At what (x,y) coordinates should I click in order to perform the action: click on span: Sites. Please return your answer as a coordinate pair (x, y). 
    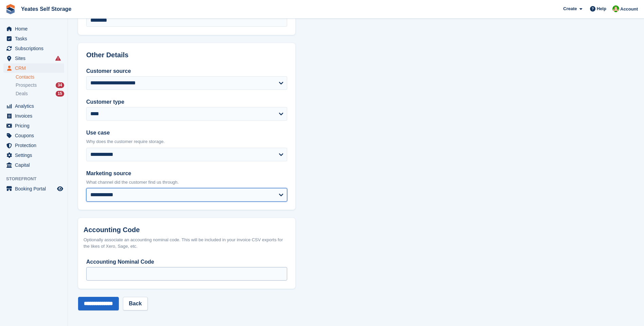
    Looking at the image, I should click on (35, 58).